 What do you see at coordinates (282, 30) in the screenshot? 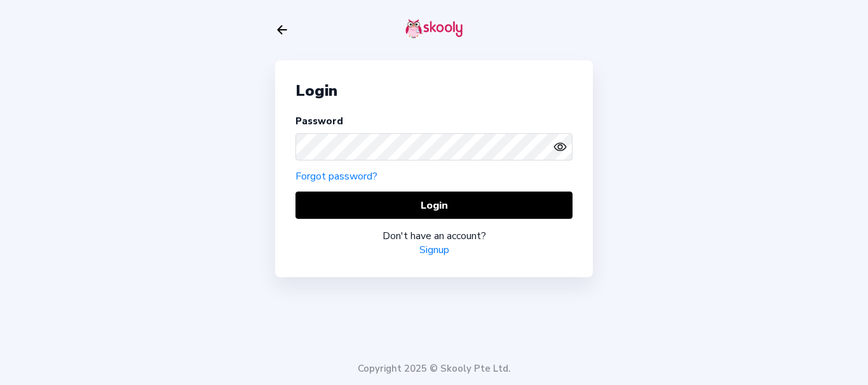
I see `button: arrow back outline` at bounding box center [282, 30].